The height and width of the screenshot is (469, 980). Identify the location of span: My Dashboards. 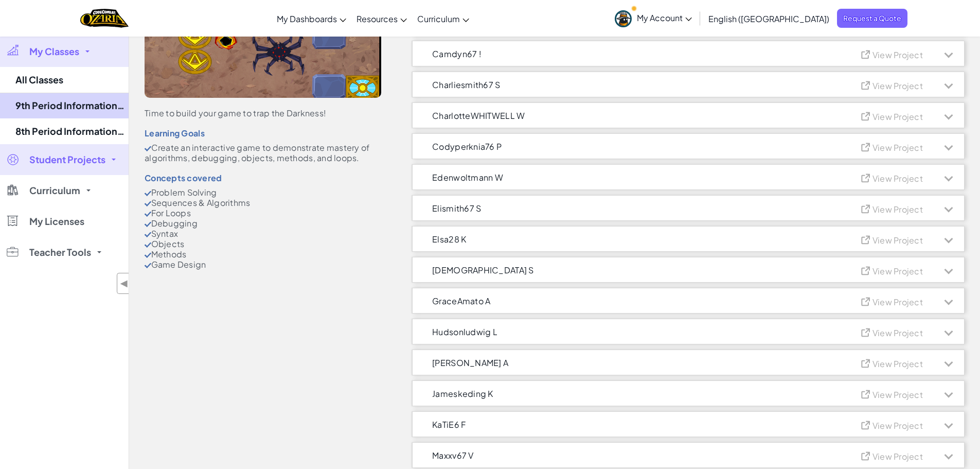
(306, 19).